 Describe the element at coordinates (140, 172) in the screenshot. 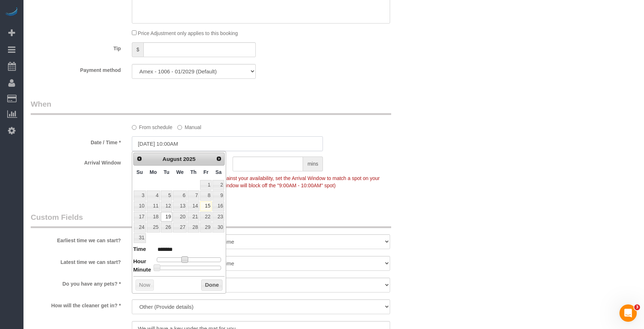

I see `span: Sunday` at that location.